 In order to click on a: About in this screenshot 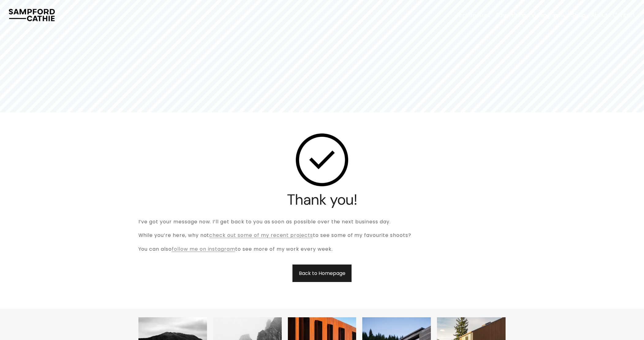, I will do `click(599, 15)`.